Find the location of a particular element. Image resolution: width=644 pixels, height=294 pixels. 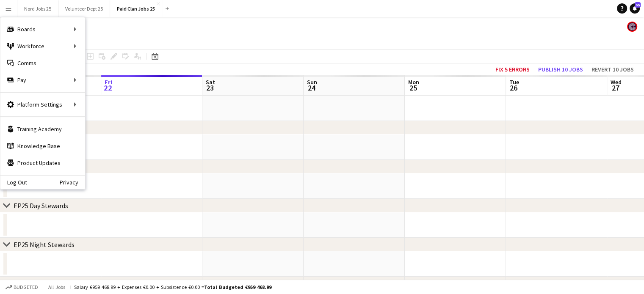

div: Platform Settings is located at coordinates (43, 104).